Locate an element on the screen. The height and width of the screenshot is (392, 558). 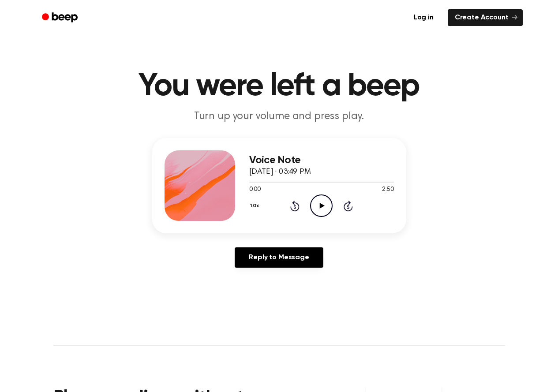
span: 0:00 is located at coordinates (255, 189).